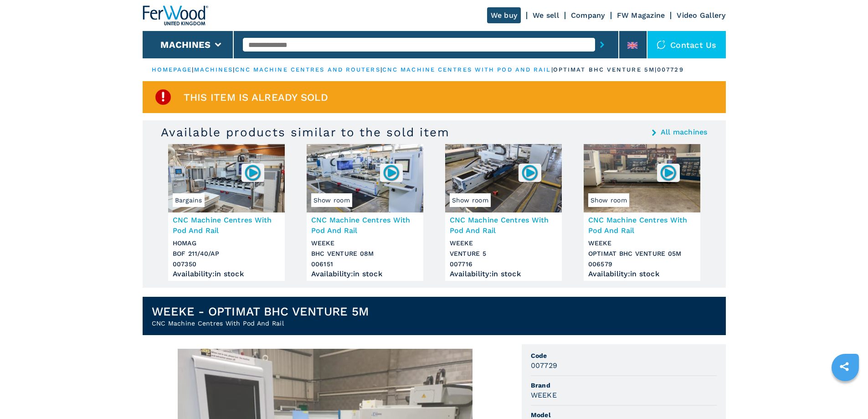  Describe the element at coordinates (546, 15) in the screenshot. I see `a: We sell` at that location.